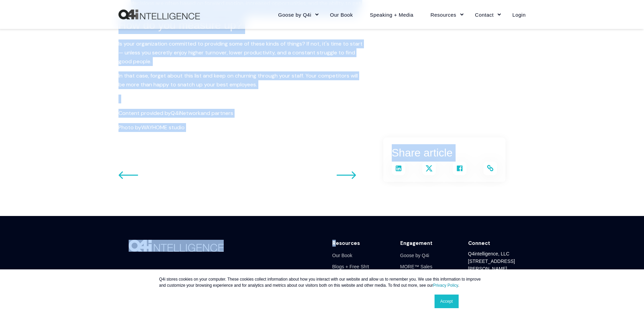 This screenshot has width=644, height=317. I want to click on a: Go to previous post, so click(346, 177).